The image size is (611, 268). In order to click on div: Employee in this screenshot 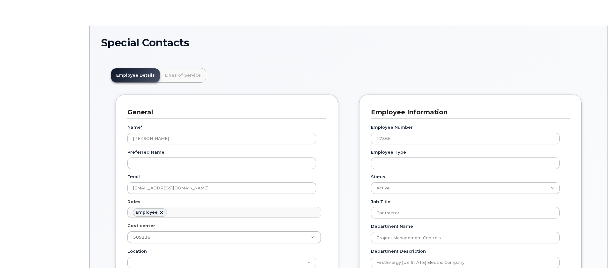, I will do `click(146, 212)`.